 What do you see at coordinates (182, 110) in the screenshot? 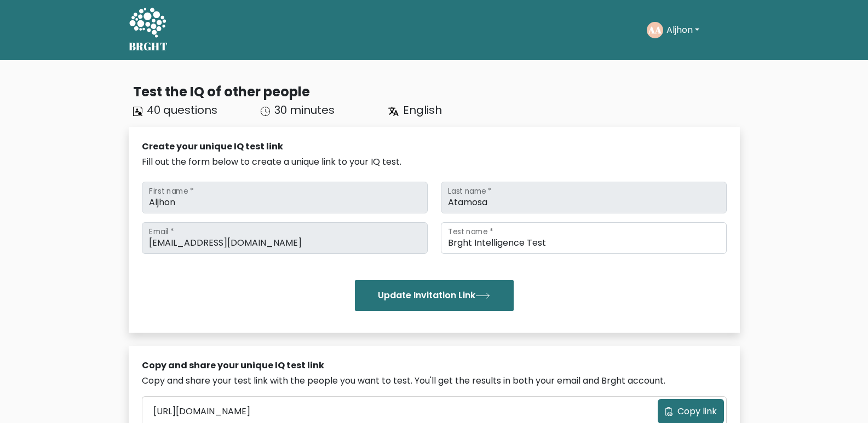
I see `span: 40 questions` at bounding box center [182, 110].